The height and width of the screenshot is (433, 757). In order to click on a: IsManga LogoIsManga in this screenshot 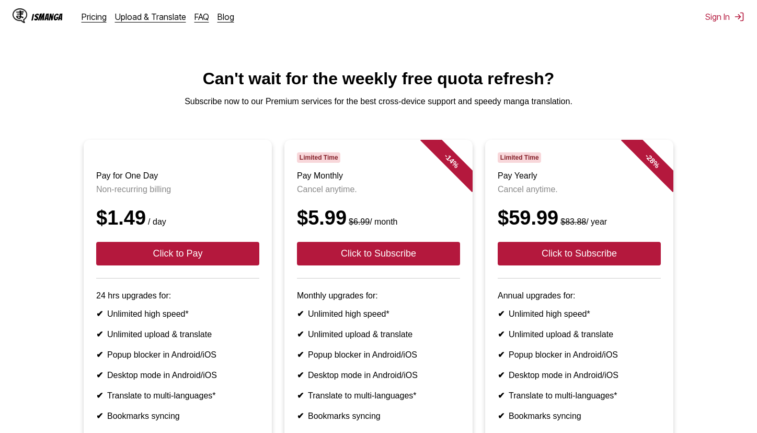, I will do `click(47, 17)`.